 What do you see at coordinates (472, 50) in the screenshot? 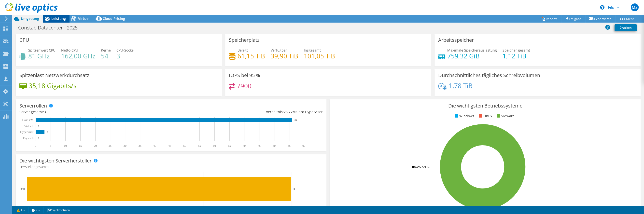
I see `span: Maximale Speicherauslastung` at bounding box center [472, 50].